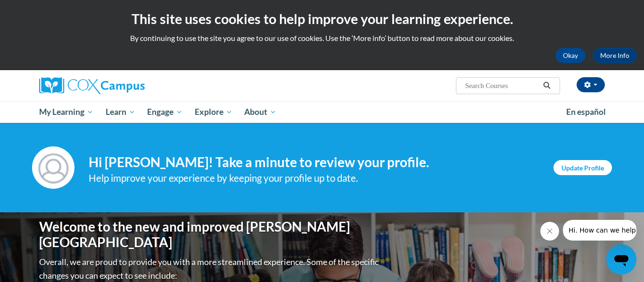 This screenshot has height=282, width=644. Describe the element at coordinates (213, 112) in the screenshot. I see `a: Explore` at that location.